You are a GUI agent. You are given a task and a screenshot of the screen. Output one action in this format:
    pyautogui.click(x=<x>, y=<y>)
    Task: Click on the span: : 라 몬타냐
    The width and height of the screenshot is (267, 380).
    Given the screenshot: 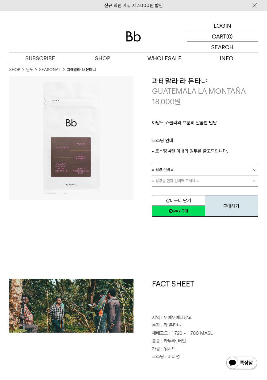 What is the action you would take?
    pyautogui.click(x=171, y=325)
    